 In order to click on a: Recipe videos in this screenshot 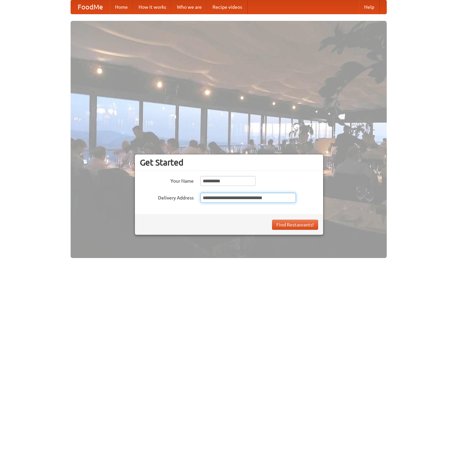, I will do `click(227, 7)`.